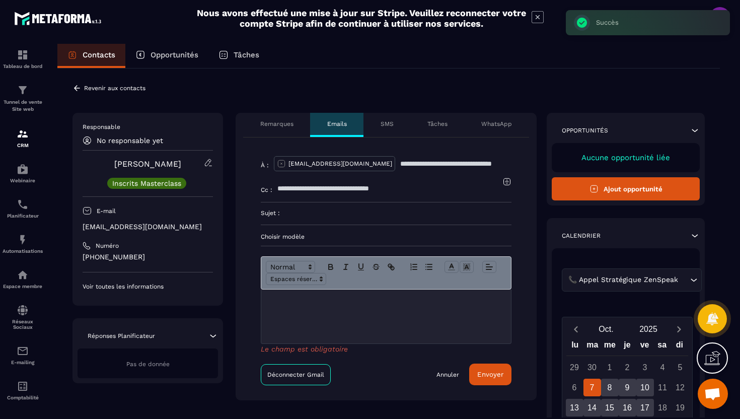 The width and height of the screenshot is (740, 419). I want to click on p: Sujet :, so click(270, 213).